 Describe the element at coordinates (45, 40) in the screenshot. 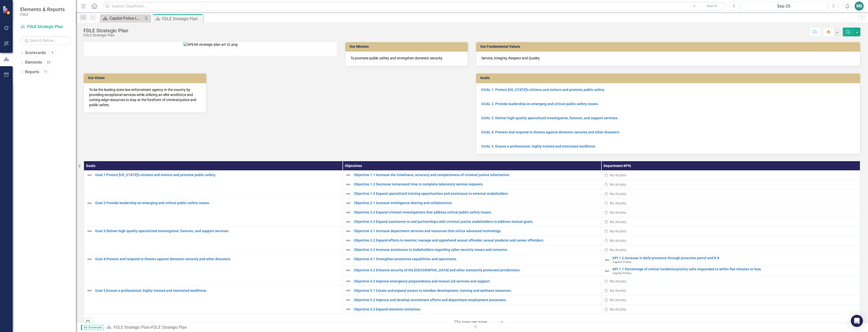

I see `input: Search Below...` at that location.